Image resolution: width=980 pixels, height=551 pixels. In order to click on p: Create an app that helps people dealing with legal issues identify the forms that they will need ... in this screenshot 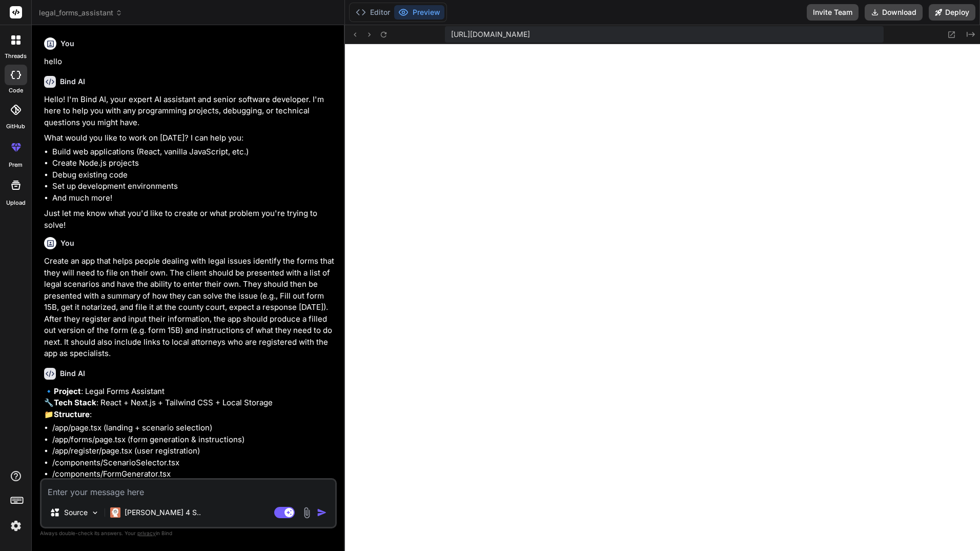, I will do `click(189, 308)`.